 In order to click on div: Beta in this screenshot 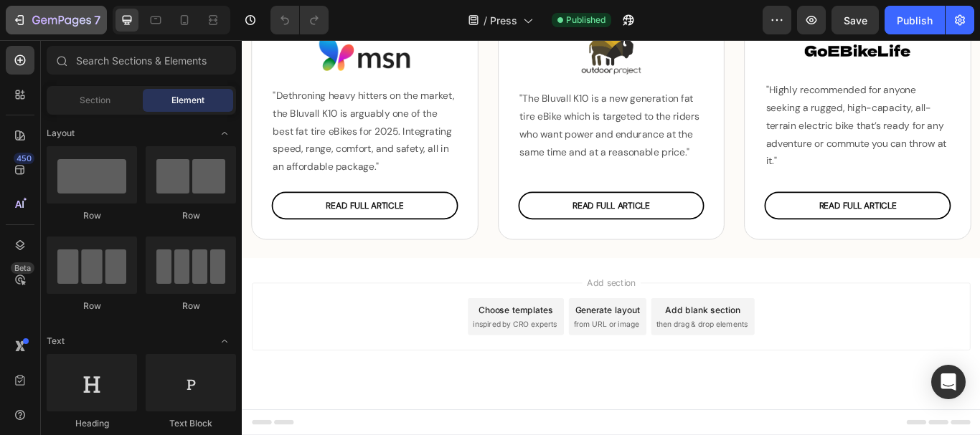, I will do `click(22, 268)`.